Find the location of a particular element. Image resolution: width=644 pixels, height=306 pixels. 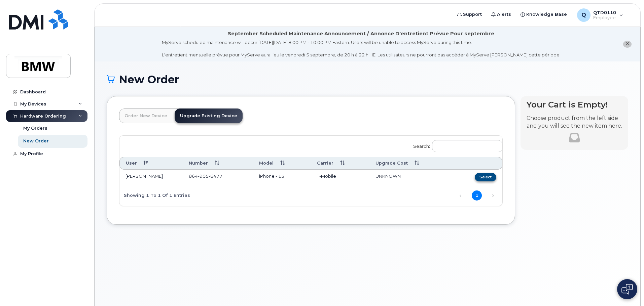

button: close notification is located at coordinates (627, 44).